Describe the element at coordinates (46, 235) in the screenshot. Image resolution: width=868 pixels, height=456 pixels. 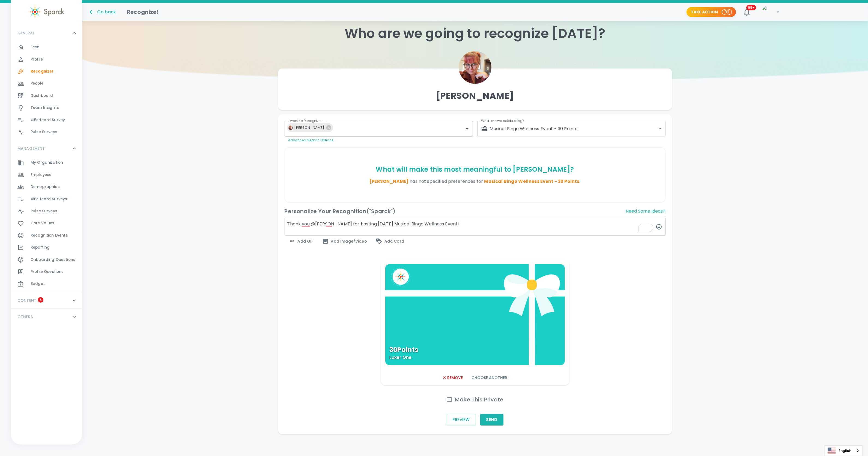
I see `div: Recognition Events` at that location.